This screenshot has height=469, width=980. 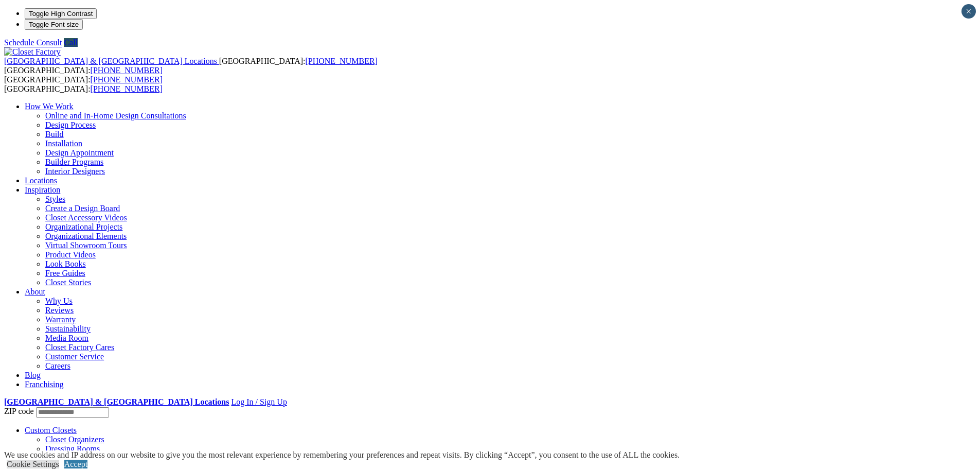 What do you see at coordinates (259, 401) in the screenshot?
I see `a: Log In / Sign Up` at bounding box center [259, 401].